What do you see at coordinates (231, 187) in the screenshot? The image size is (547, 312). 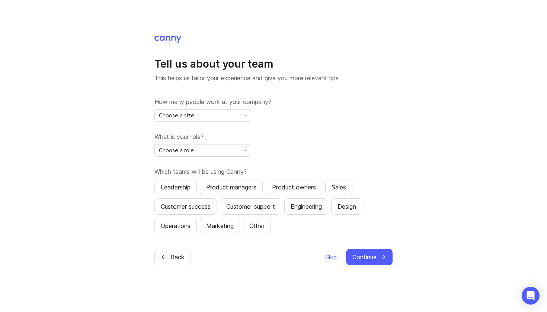 I see `div: Product managers` at bounding box center [231, 187].